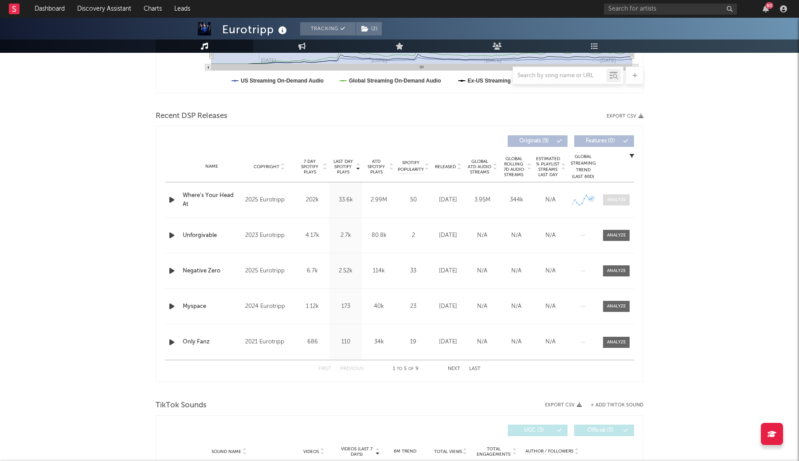 Image resolution: width=799 pixels, height=461 pixels. I want to click on div: 2.7k, so click(345, 235).